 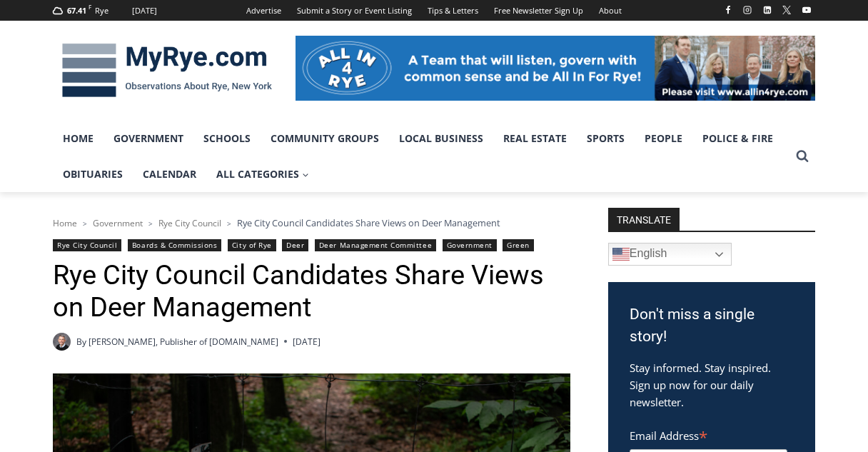 What do you see at coordinates (728, 10) in the screenshot?
I see `a: Facebook` at bounding box center [728, 10].